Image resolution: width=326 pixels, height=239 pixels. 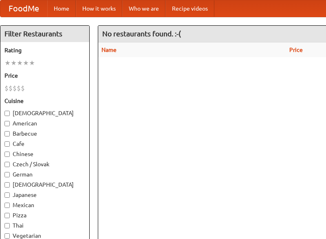 I want to click on input: Pizza, so click(x=7, y=215).